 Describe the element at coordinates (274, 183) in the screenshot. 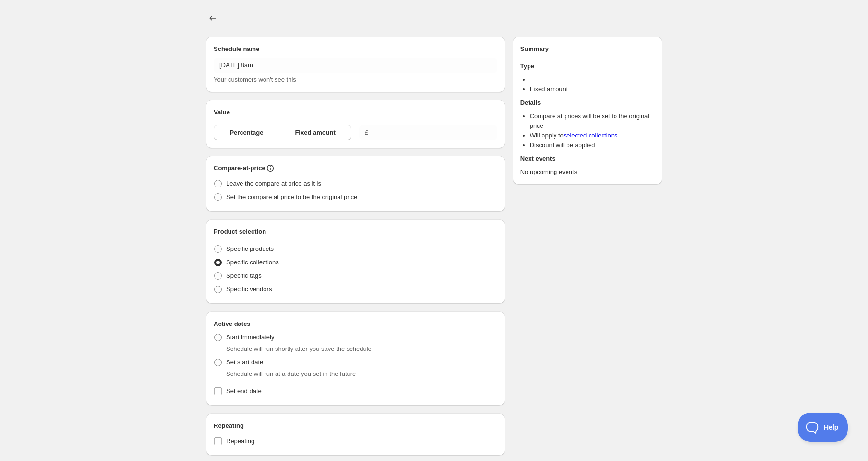

I see `span: Leave the compare at price as it is` at that location.